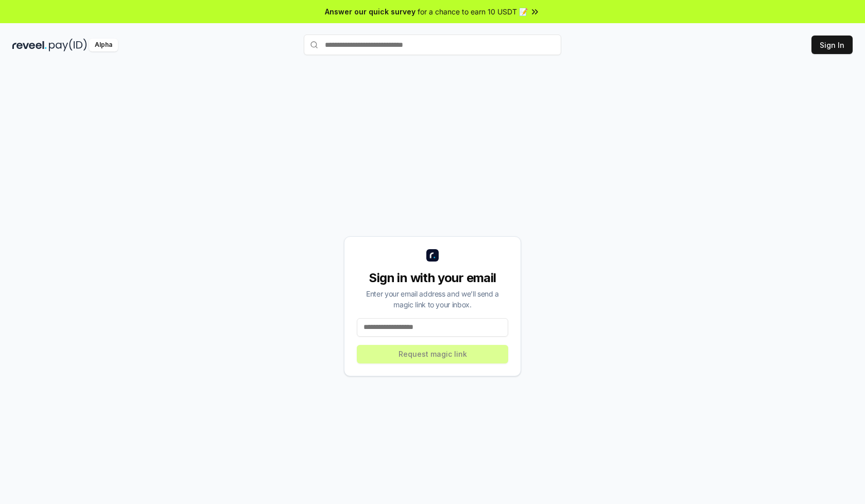 This screenshot has width=865, height=504. I want to click on img: reveel_dark, so click(30, 45).